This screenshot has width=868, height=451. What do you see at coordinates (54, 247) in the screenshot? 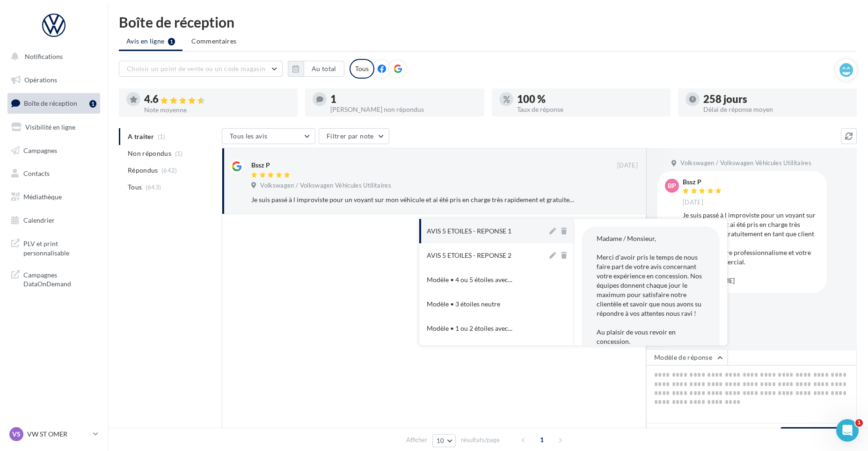
I see `a: PLV et print personnalisable` at bounding box center [54, 247].